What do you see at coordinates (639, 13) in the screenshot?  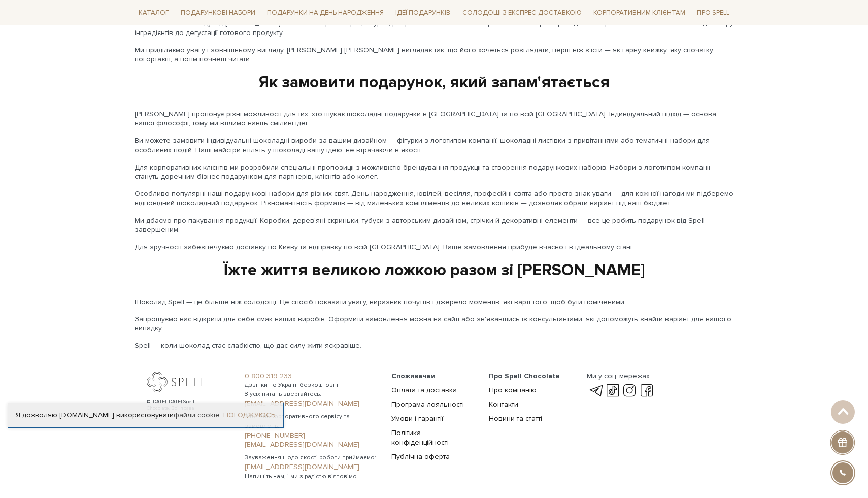 I see `a: Корпоративним клієнтам` at bounding box center [639, 13].